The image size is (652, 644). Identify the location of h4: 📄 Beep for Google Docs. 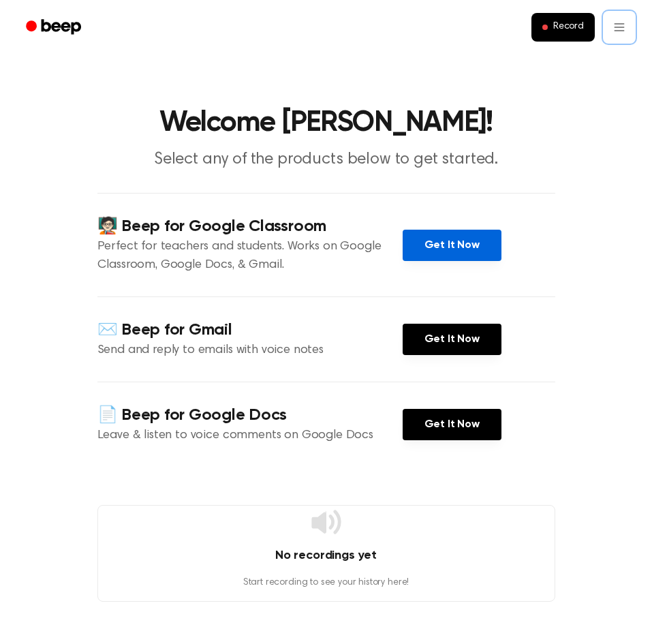
(250, 415).